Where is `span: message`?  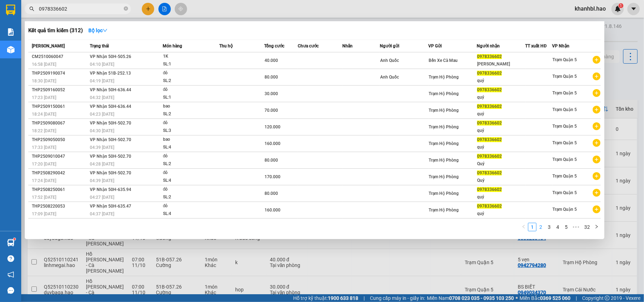
span: message is located at coordinates (11, 290).